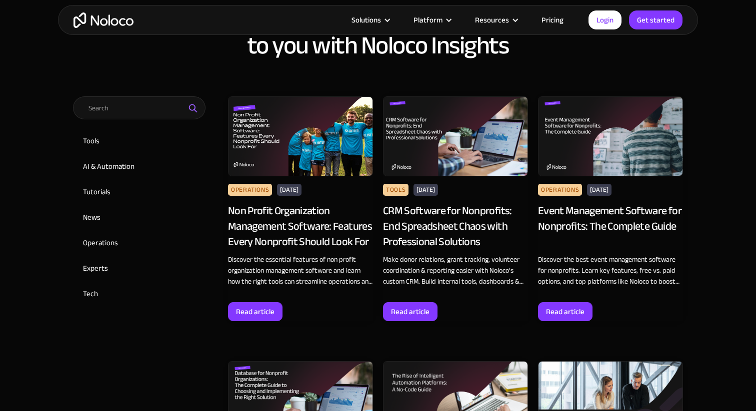 The image size is (756, 411). Describe the element at coordinates (300, 209) in the screenshot. I see `a: Non Profit Organization Management Software: Features Every Nonprofit Should Look ForOperations[D...` at that location.